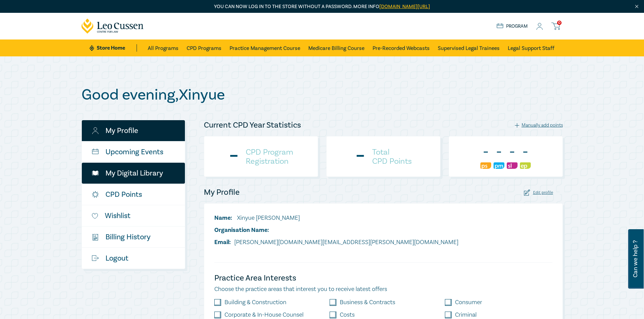  I want to click on h4: Current CPD Year Statistics, so click(252, 125).